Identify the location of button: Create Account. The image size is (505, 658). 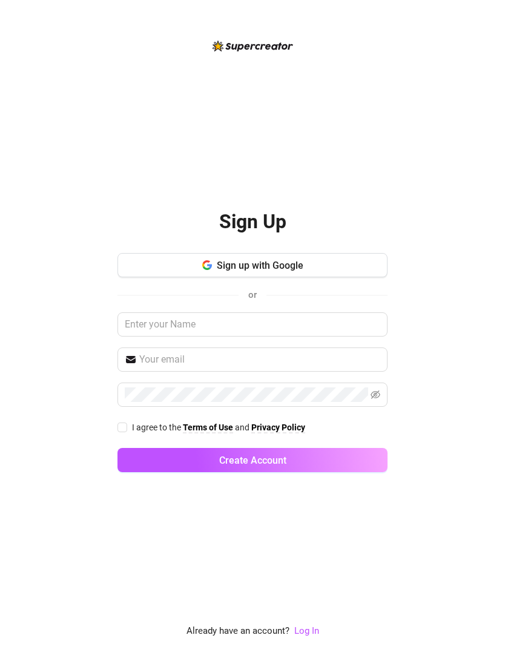
(252, 460).